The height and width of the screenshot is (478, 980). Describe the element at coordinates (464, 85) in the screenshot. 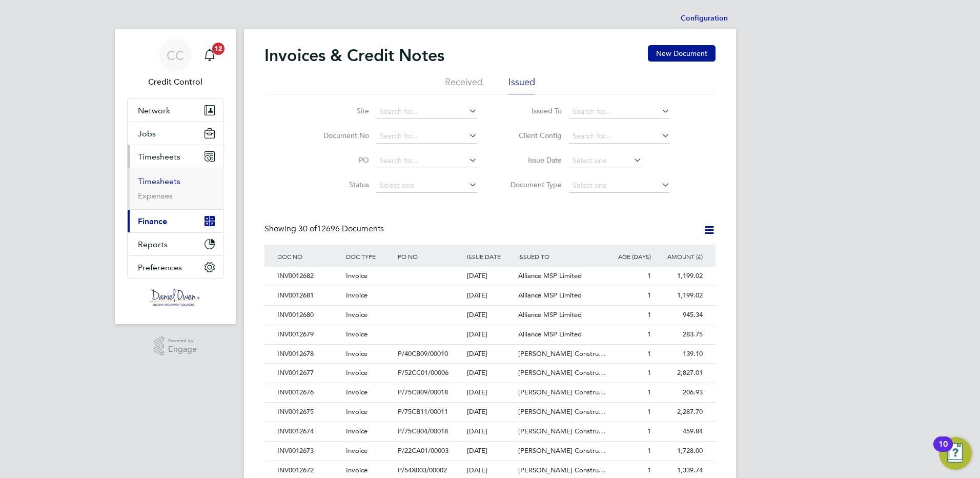

I see `li: Received` at that location.